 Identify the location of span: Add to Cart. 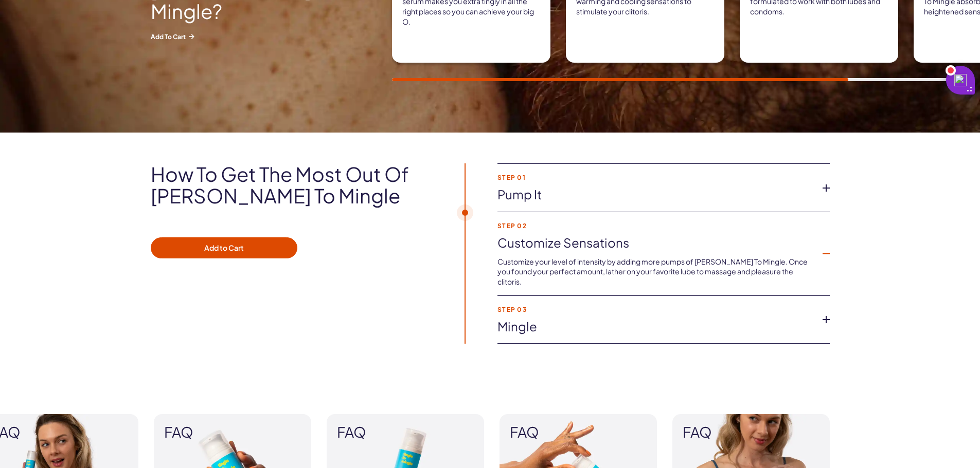
(243, 37).